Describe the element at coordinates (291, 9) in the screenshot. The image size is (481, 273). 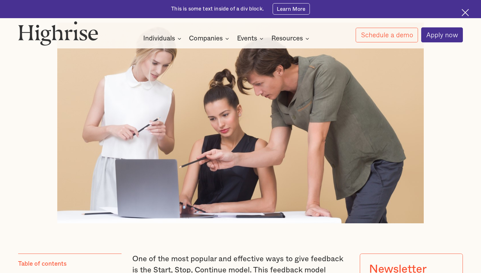
I see `a: Learn More` at that location.